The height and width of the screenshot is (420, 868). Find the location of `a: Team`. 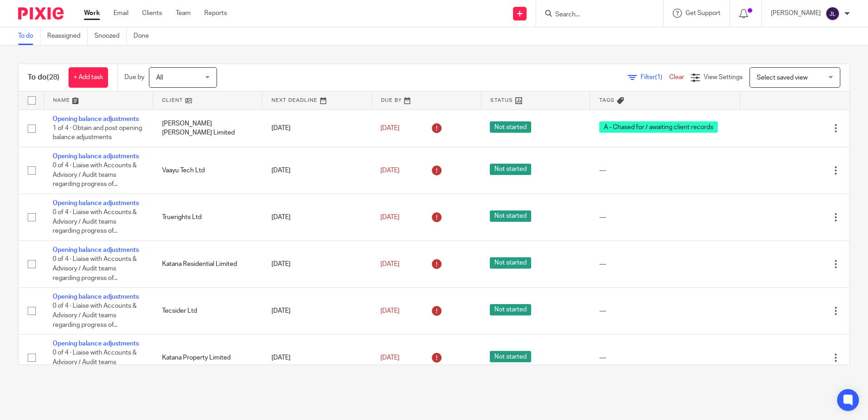

a: Team is located at coordinates (183, 13).